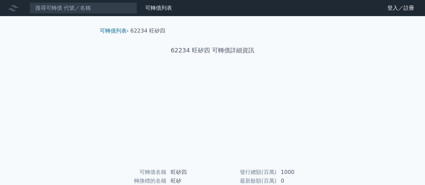 Image resolution: width=425 pixels, height=185 pixels. I want to click on td: 1000, so click(300, 173).